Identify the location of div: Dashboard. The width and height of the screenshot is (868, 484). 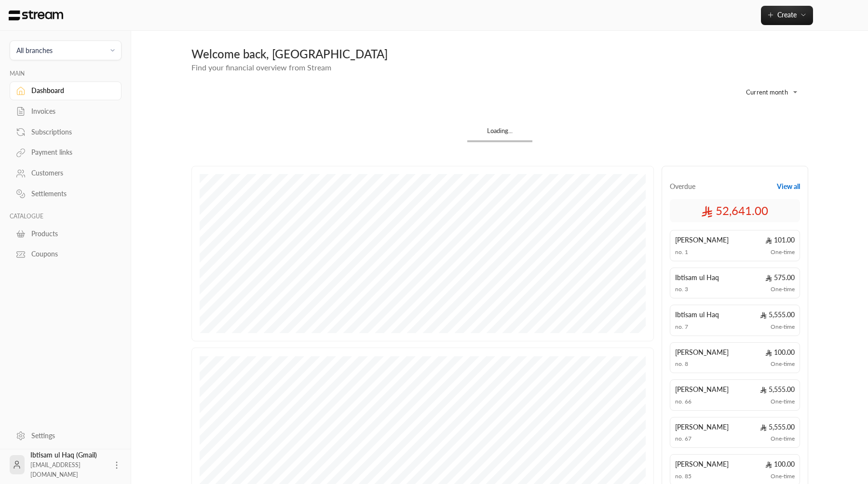
(70, 91).